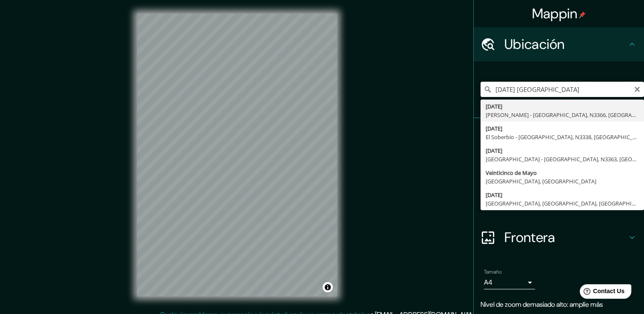  I want to click on div: Frontera, so click(559, 238).